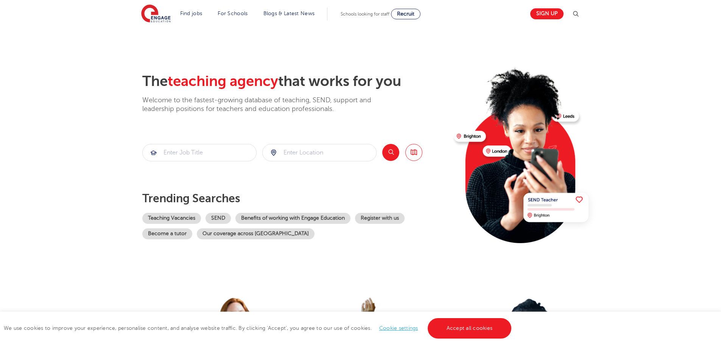  I want to click on span: Recruit, so click(406, 14).